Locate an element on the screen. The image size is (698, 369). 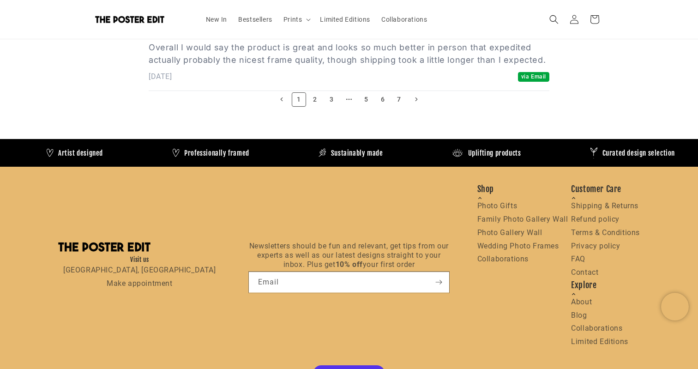
h4: Sustainably made is located at coordinates (354, 153).